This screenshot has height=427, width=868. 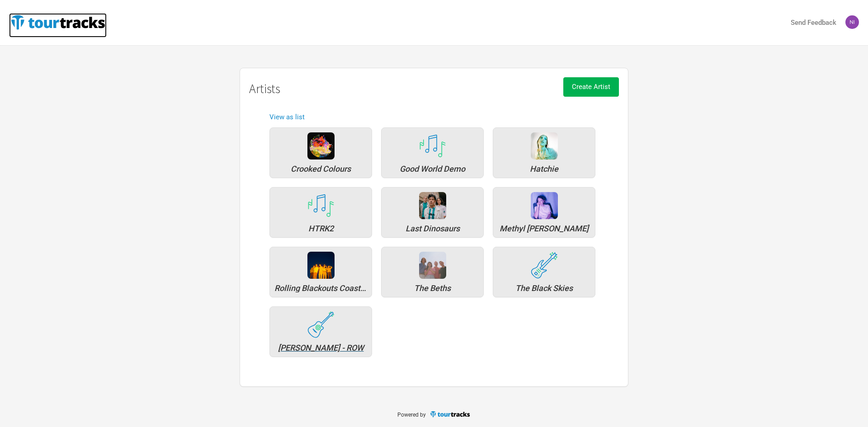 What do you see at coordinates (287, 117) in the screenshot?
I see `a: View as list` at bounding box center [287, 117].